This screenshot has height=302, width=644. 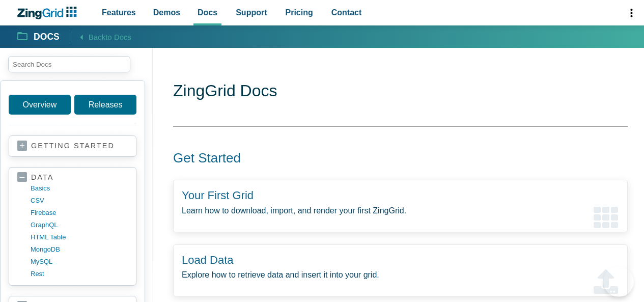 What do you see at coordinates (400, 210) in the screenshot?
I see `p: Learn how to download, import, and render your first ZingGrid.` at bounding box center [400, 210].